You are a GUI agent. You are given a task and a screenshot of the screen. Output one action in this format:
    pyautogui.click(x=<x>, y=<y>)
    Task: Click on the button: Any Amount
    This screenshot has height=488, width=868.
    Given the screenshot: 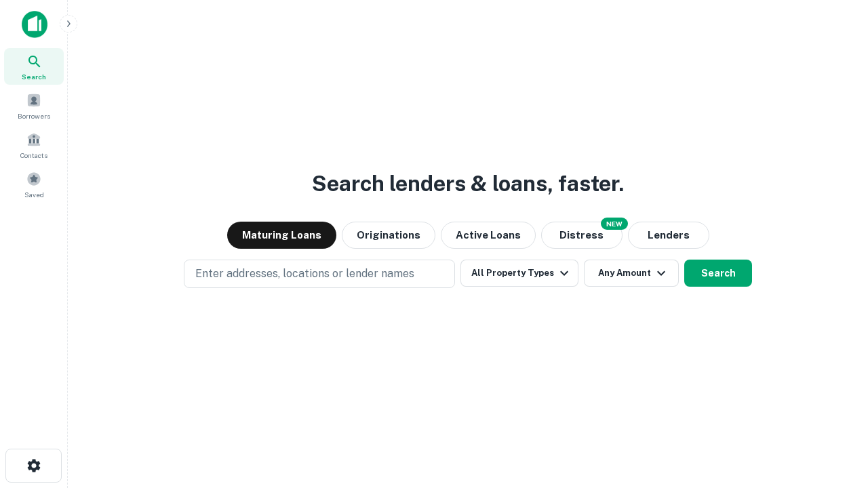 What is the action you would take?
    pyautogui.click(x=632, y=273)
    